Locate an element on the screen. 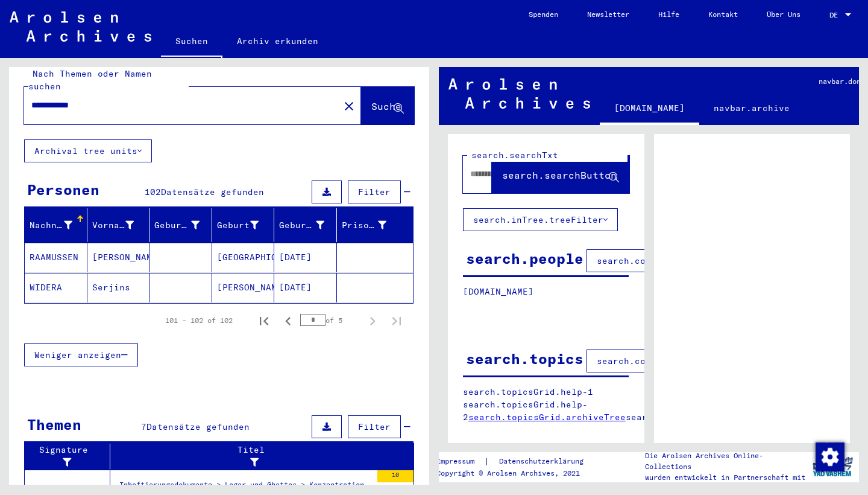  span: Suche is located at coordinates (387, 107).